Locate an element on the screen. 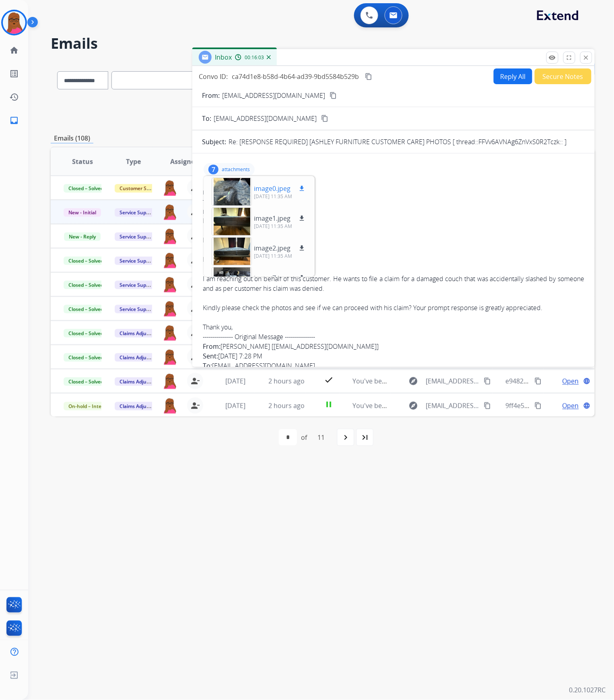 Image resolution: width=614 pixels, height=700 pixels. button: Reply All is located at coordinates (513, 76).